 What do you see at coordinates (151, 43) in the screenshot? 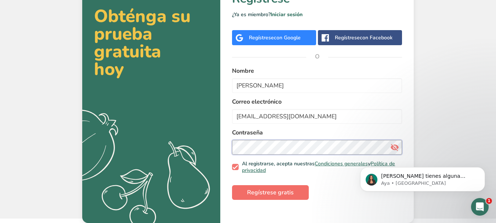
I see `h2: Obténga su prueba gratuita hoy` at bounding box center [151, 43].